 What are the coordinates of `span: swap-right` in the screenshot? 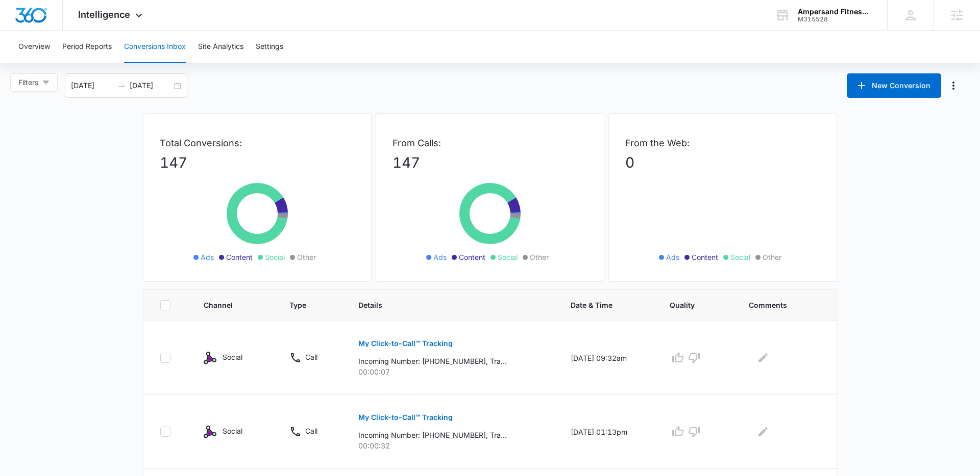 It's located at (122, 85).